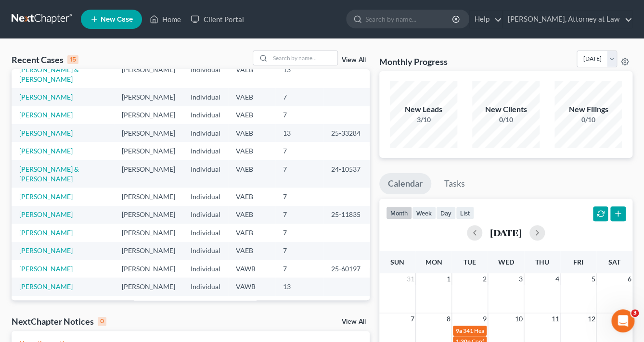  What do you see at coordinates (470, 262) in the screenshot?
I see `span: Tue` at bounding box center [470, 262].